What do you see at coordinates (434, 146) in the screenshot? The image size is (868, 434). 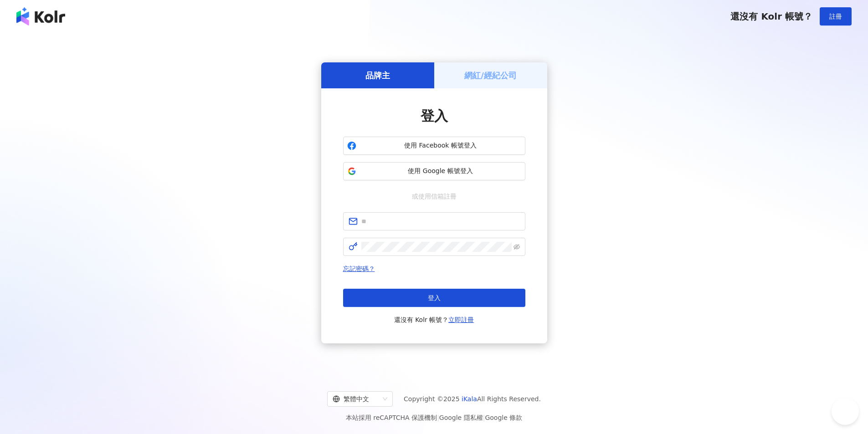 I see `button: 使用 Facebook 帳號登入` at bounding box center [434, 146].